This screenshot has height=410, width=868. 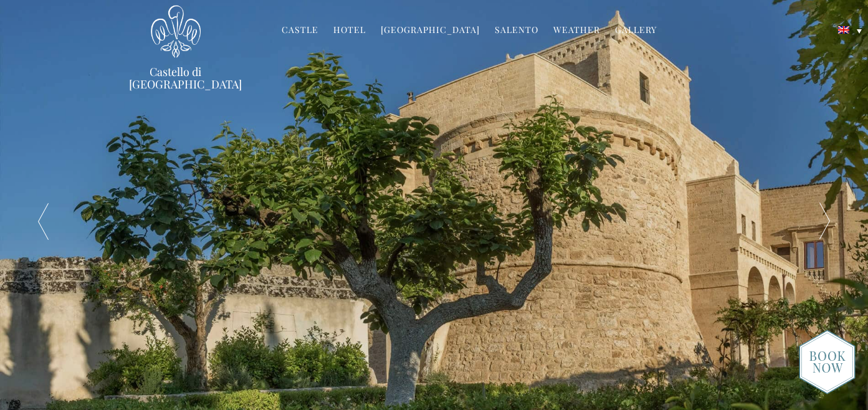 I want to click on a: Salento, so click(x=516, y=30).